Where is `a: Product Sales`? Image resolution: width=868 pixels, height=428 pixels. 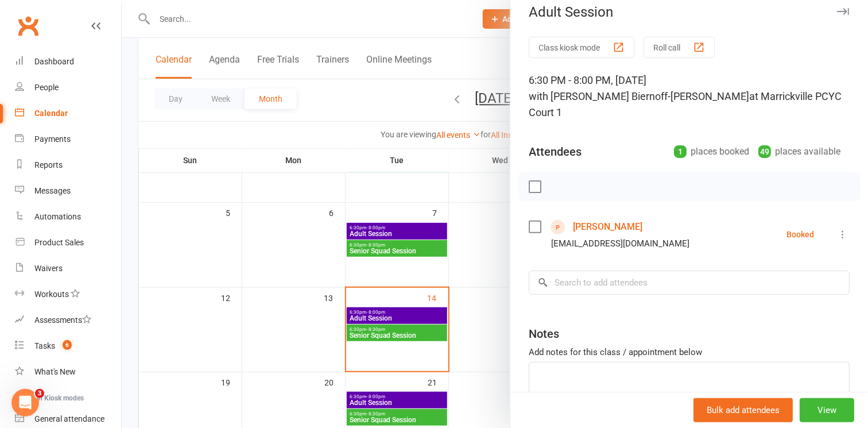 a: Product Sales is located at coordinates (68, 243).